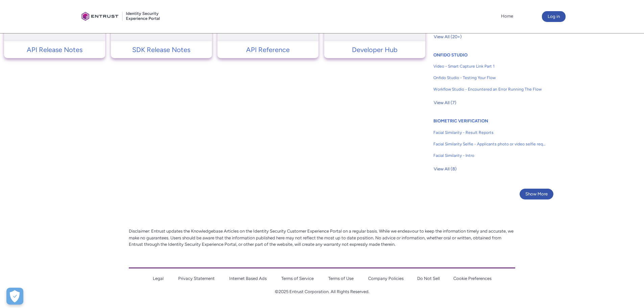  What do you see at coordinates (445, 103) in the screenshot?
I see `span: View All (7)` at bounding box center [445, 103].